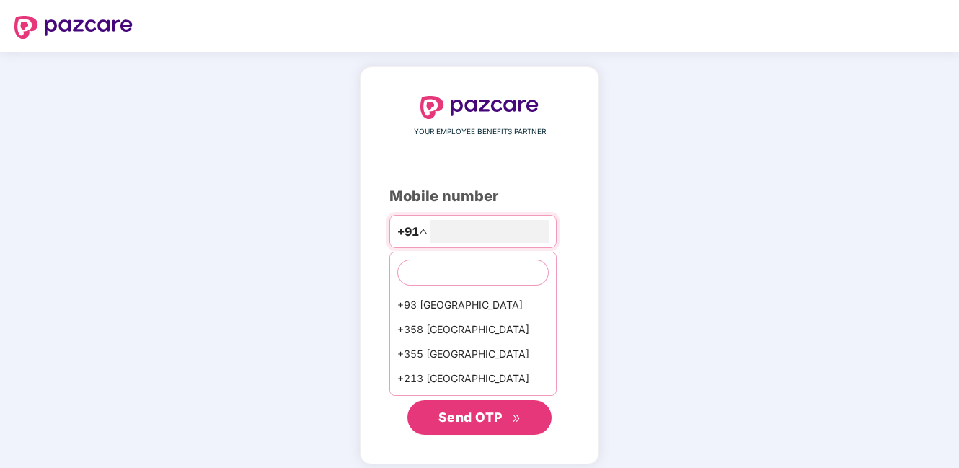  What do you see at coordinates (516, 418) in the screenshot?
I see `span: double-right` at bounding box center [516, 418].